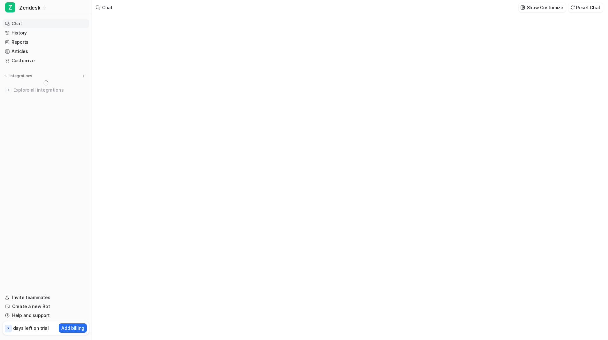  I want to click on img: menu_add.svg, so click(83, 76).